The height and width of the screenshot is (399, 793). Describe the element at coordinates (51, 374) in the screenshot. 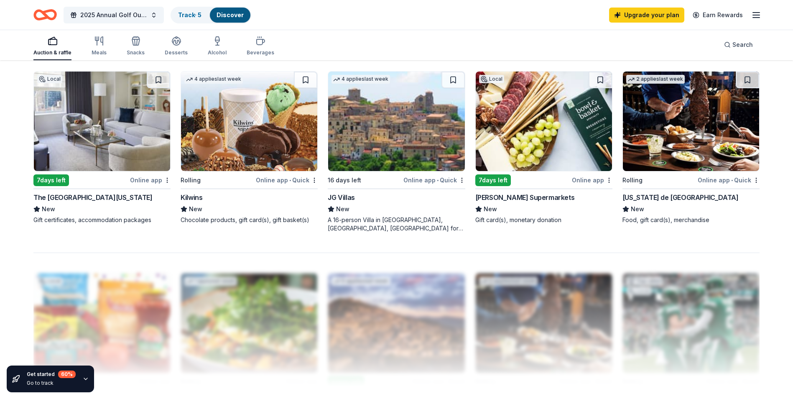

I see `div: Get started` at that location.